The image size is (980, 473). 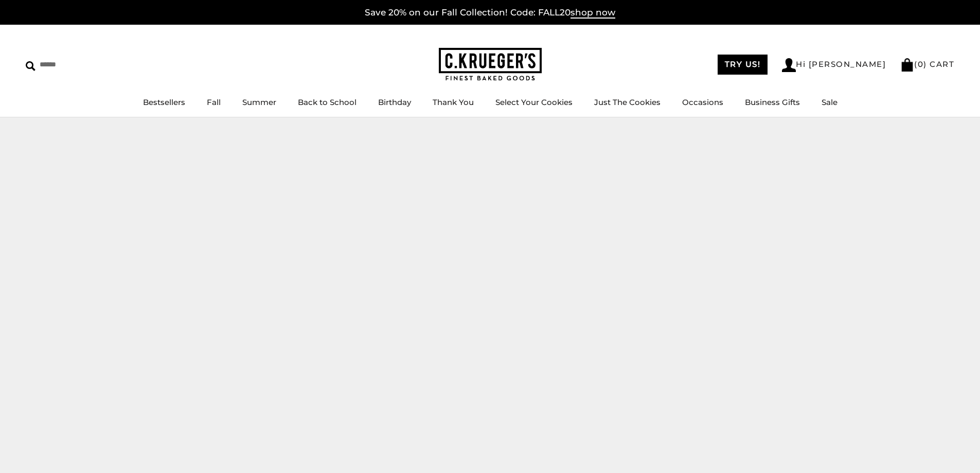 What do you see at coordinates (829, 101) in the screenshot?
I see `a: Sale` at bounding box center [829, 101].